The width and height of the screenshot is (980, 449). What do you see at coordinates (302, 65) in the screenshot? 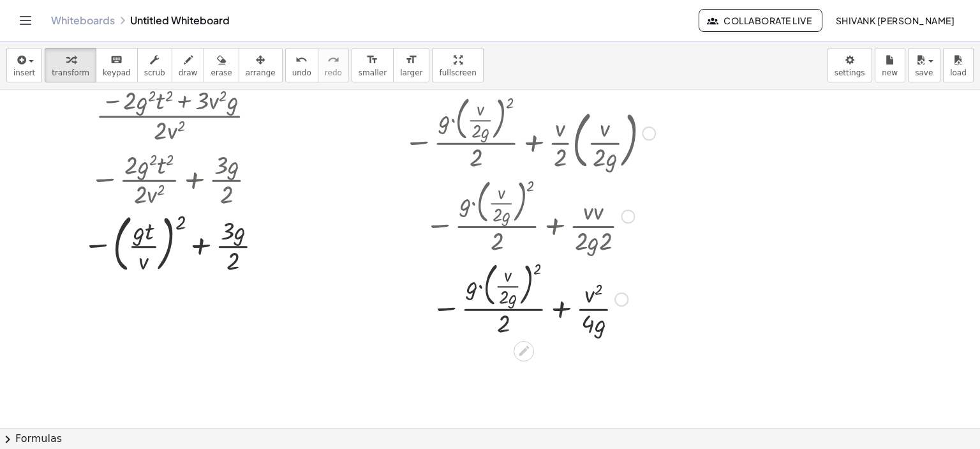
I see `button: undoundo` at bounding box center [302, 65].